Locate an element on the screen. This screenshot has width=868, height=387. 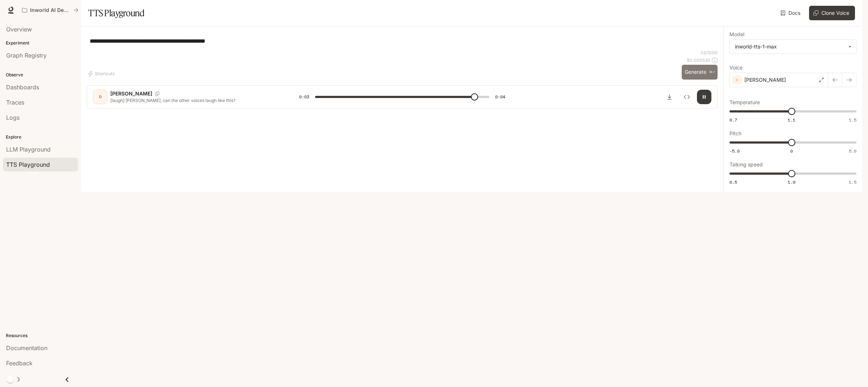
button: Inspect is located at coordinates (687, 97).